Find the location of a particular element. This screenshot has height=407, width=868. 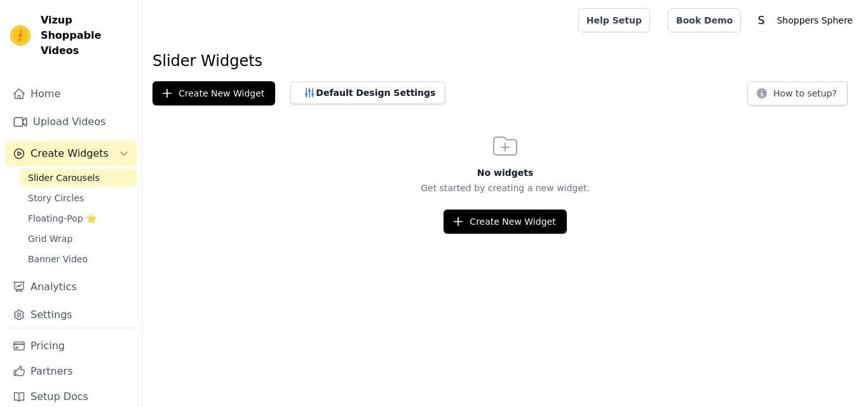

span: Slider Carousels is located at coordinates (64, 178).